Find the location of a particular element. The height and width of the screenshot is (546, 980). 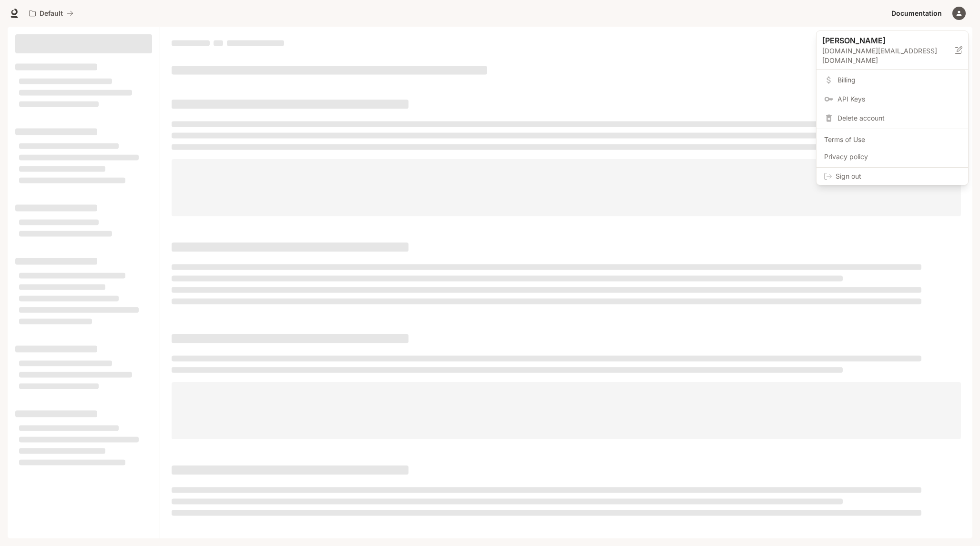

span: Terms of Use is located at coordinates (892, 139).